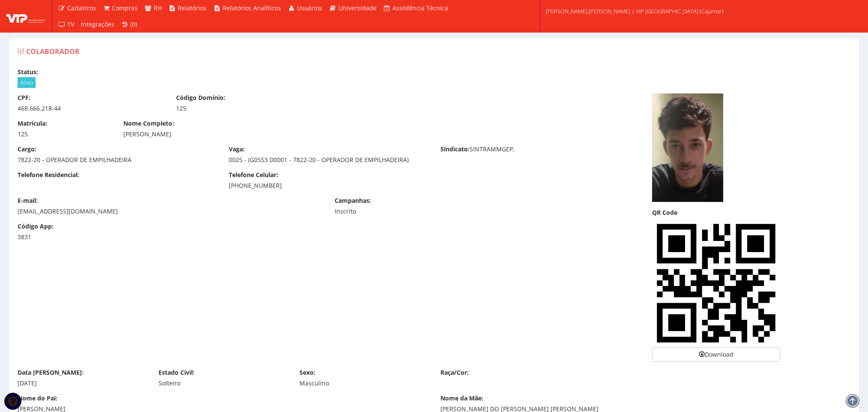  Describe the element at coordinates (539, 150) in the screenshot. I see `div: SINTRAMMGEP;` at that location.